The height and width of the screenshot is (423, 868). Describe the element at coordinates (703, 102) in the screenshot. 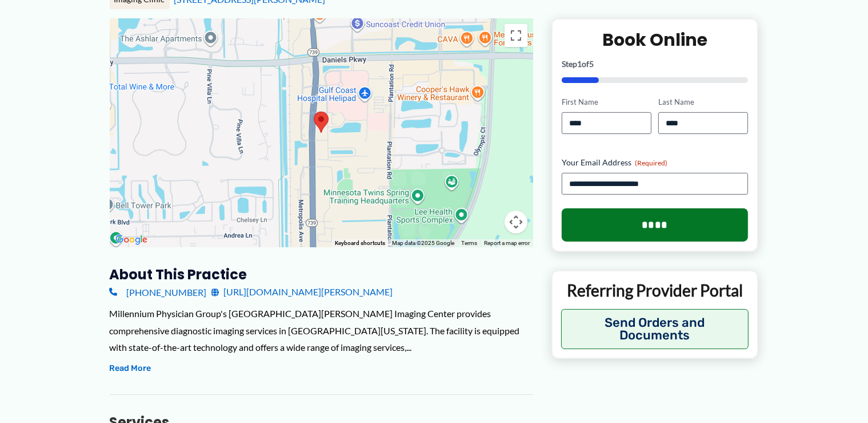

I see `label: Last Name` at that location.